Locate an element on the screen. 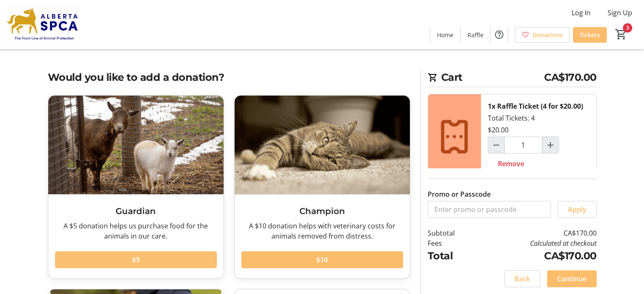 Image resolution: width=644 pixels, height=294 pixels. div: A $5 donation helps us purchase food for the animals in our care. is located at coordinates (136, 231).